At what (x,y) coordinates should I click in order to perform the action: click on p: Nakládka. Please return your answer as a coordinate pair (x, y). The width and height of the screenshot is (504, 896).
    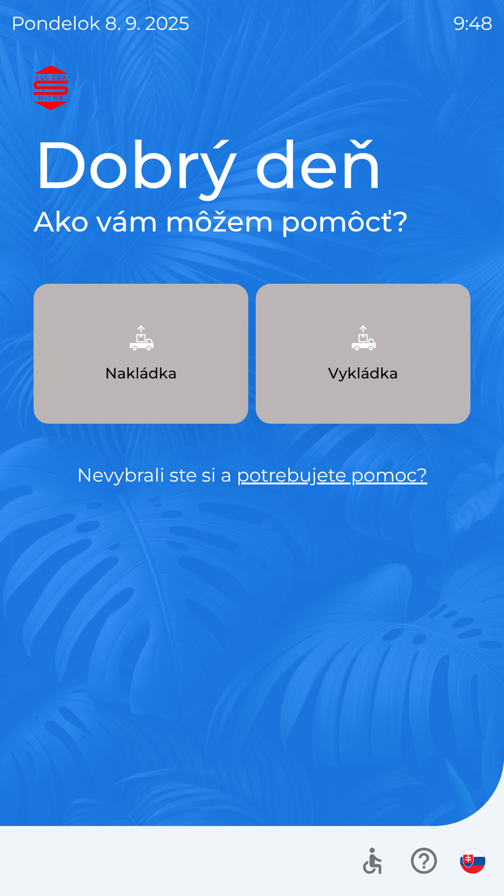
    Looking at the image, I should click on (141, 373).